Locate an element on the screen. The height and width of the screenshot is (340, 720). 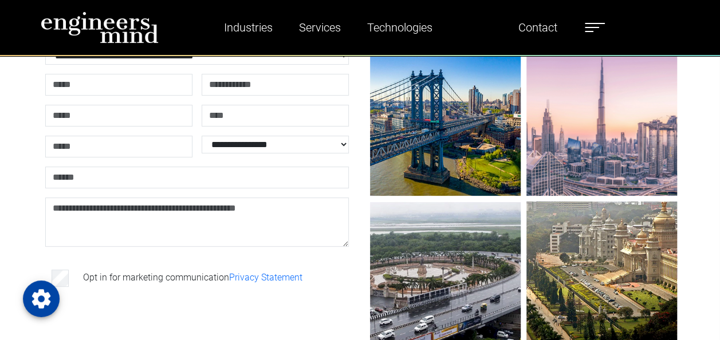
a: Technologies is located at coordinates (400, 27).